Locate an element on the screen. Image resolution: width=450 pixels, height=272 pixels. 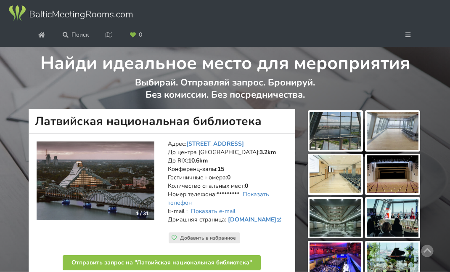
strong: 10.6km is located at coordinates (198, 160).